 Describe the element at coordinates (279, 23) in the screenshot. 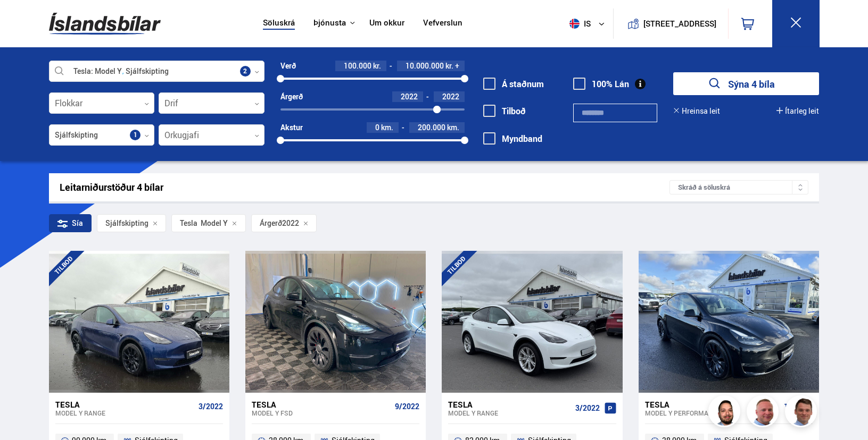

I see `a: Söluskrá` at that location.